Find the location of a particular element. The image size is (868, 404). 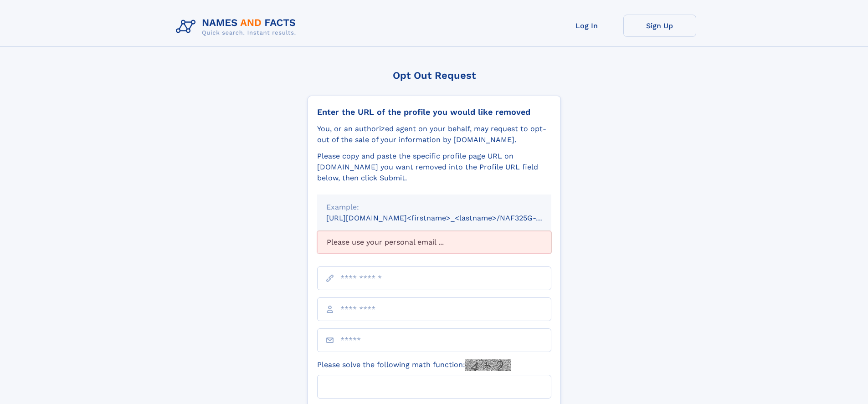

div: Enter the URL of the profile you would like removed is located at coordinates (434, 112).